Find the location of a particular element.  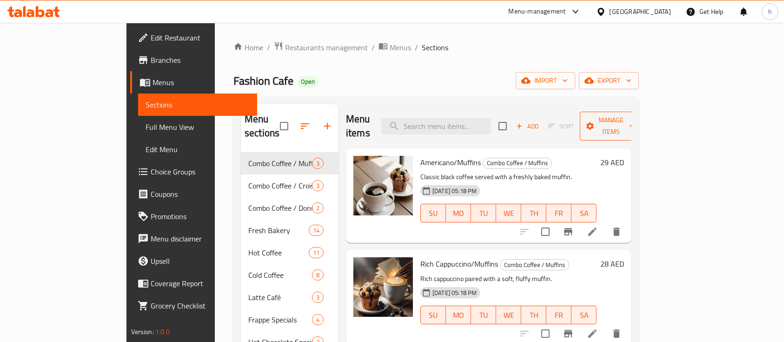

span: 8 is located at coordinates (318, 275).